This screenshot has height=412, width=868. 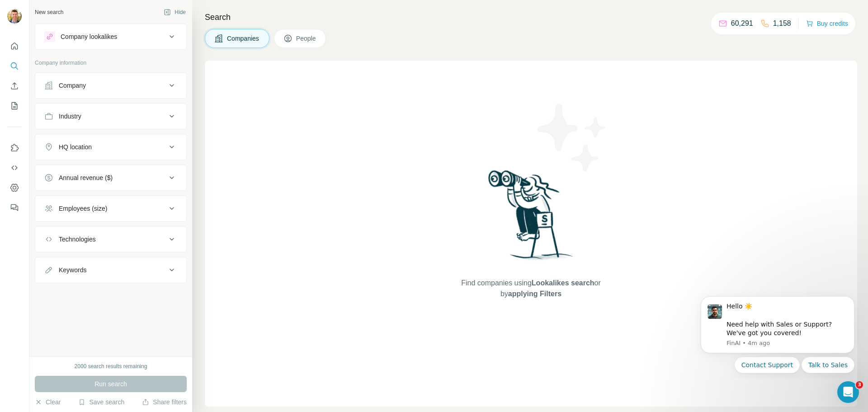 What do you see at coordinates (15, 168) in the screenshot?
I see `button: Use Surfe API` at bounding box center [15, 168].